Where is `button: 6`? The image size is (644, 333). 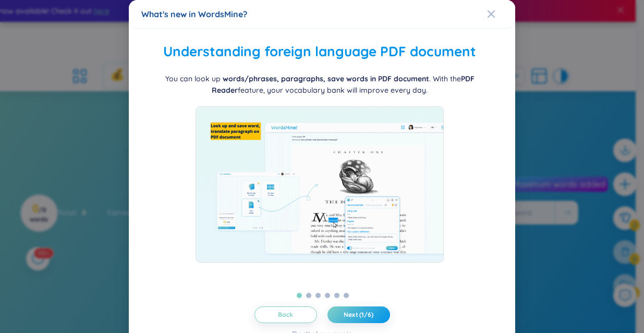
button: 6 is located at coordinates (347, 295).